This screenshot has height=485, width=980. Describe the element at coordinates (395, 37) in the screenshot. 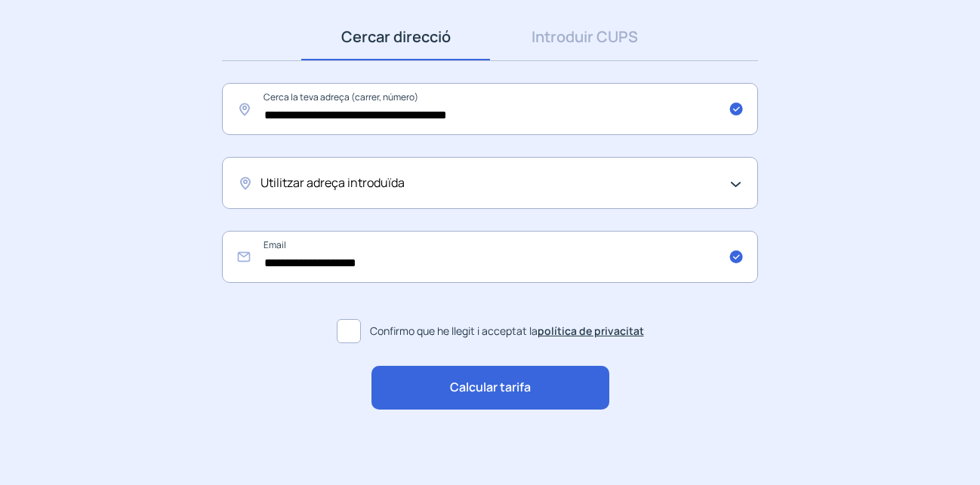

I see `a: Cercar direcció` at that location.